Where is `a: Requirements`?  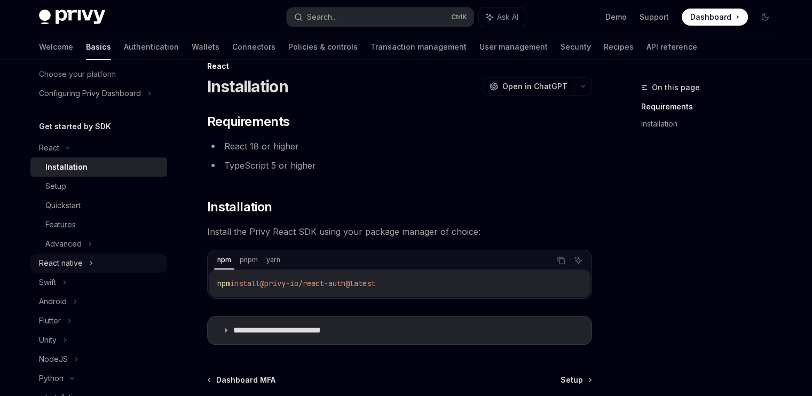
a: Requirements is located at coordinates (711, 107).